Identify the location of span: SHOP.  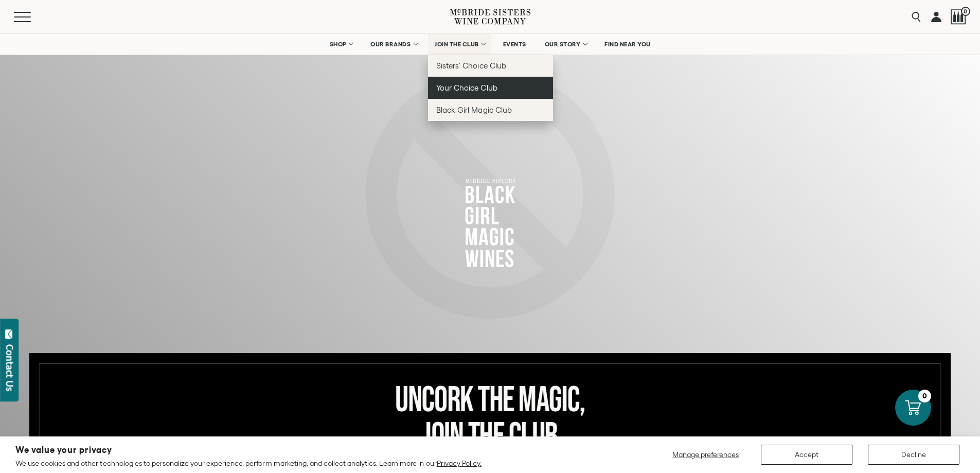
(338, 44).